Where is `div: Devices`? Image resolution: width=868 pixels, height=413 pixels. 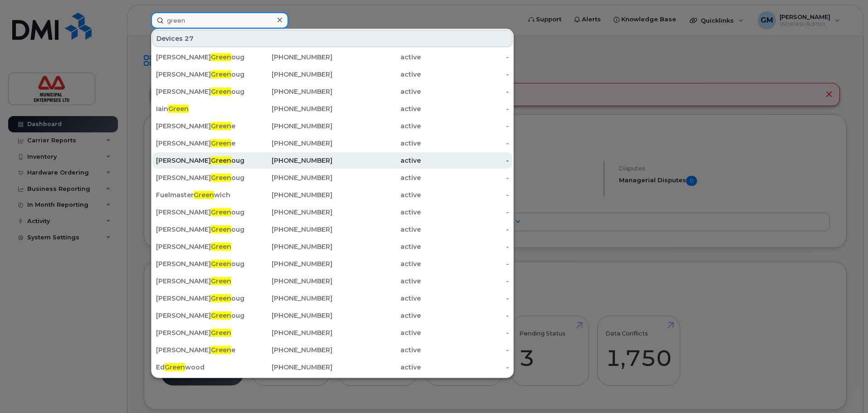 div: Devices is located at coordinates (333, 38).